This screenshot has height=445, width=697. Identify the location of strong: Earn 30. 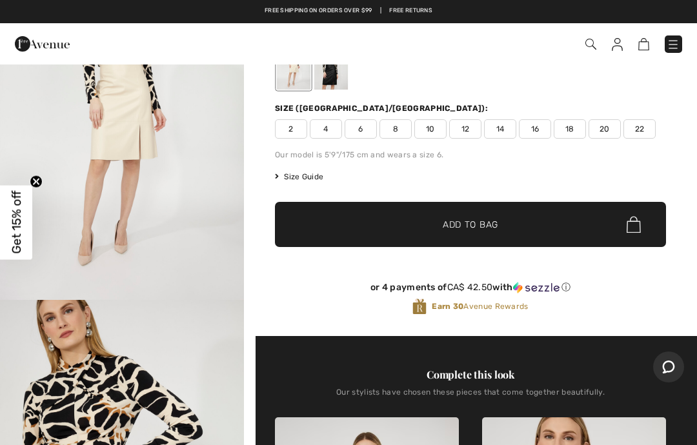
(447, 307).